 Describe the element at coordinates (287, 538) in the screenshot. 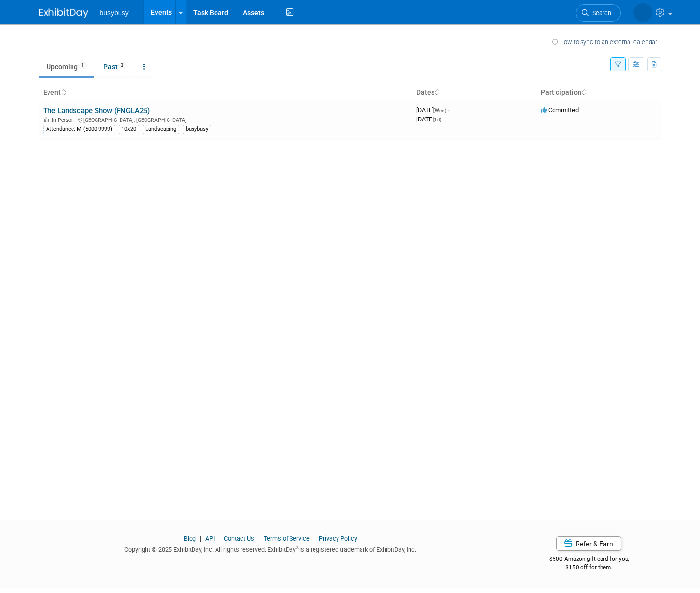

I see `a: Terms of Service` at that location.